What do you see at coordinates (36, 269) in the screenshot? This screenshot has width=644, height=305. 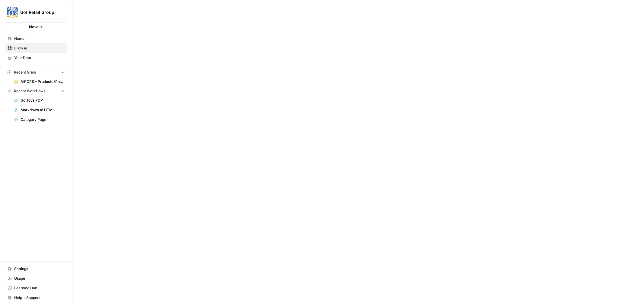 I see `a: Settings` at bounding box center [36, 269].